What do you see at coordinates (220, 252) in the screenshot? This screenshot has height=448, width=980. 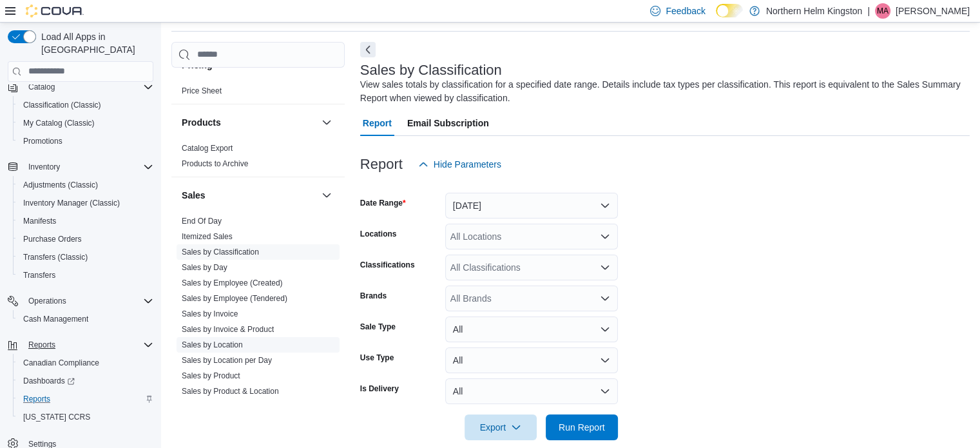 I see `span: Sales by Classification` at bounding box center [220, 252].